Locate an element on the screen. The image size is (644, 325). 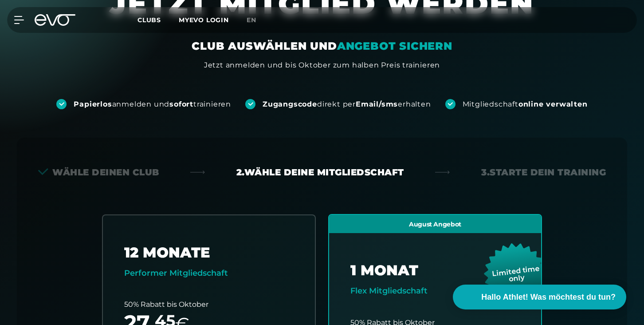
span: Clubs is located at coordinates (149, 20).